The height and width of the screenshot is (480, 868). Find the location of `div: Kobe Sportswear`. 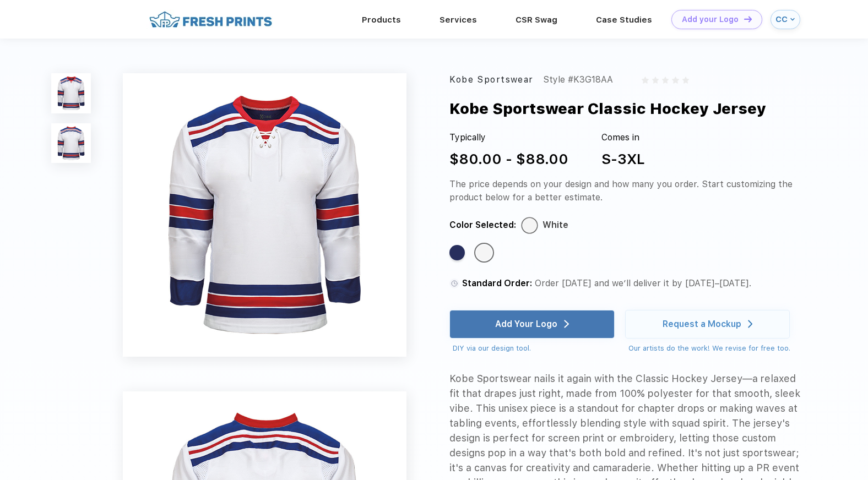

div: Kobe Sportswear is located at coordinates (491, 79).